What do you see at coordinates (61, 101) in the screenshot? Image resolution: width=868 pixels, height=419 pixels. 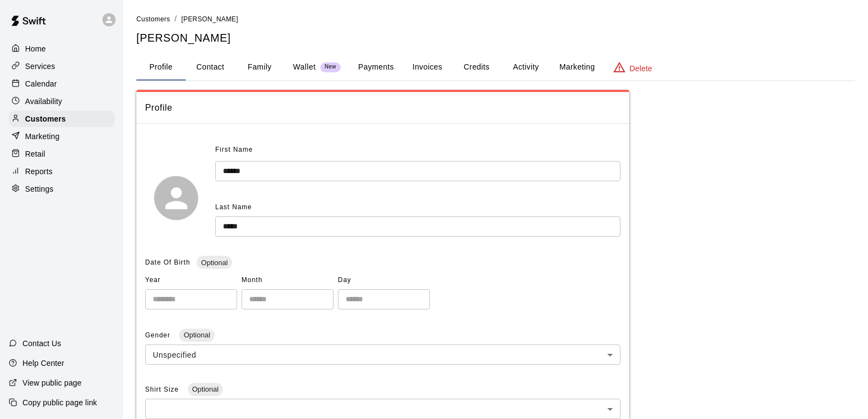 I see `a: Availability` at bounding box center [61, 101].